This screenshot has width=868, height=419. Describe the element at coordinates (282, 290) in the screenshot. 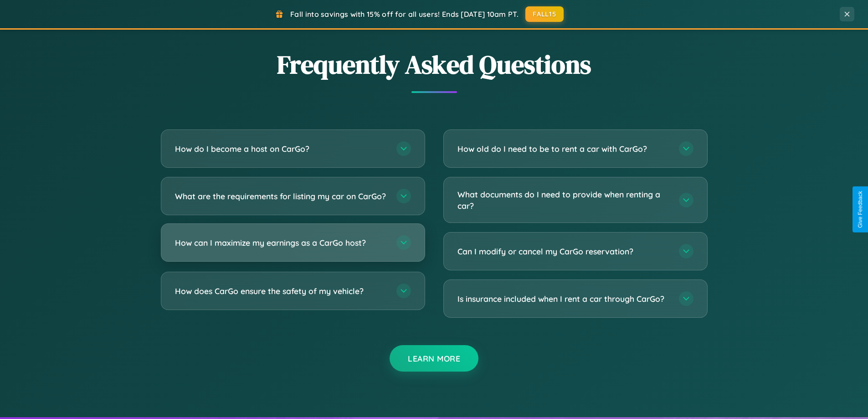

I see `h3: How does CarGo ensure the safety of my vehicle?` at that location.